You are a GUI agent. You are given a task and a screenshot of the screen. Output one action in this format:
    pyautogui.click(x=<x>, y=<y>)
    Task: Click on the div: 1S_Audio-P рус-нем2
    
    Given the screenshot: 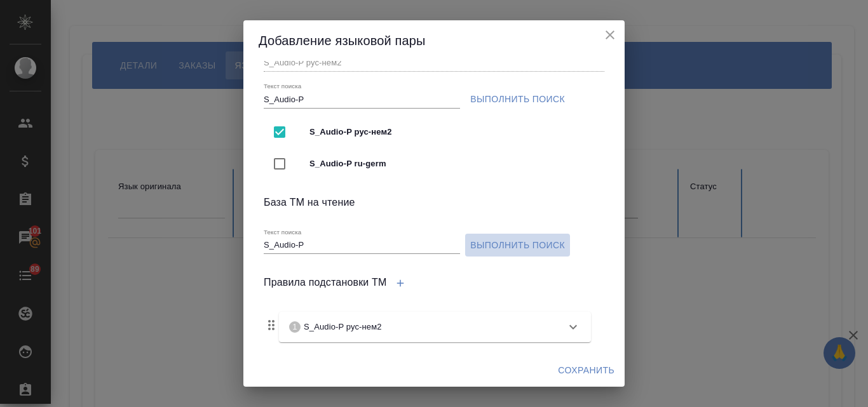 What is the action you would take?
    pyautogui.click(x=434, y=327)
    